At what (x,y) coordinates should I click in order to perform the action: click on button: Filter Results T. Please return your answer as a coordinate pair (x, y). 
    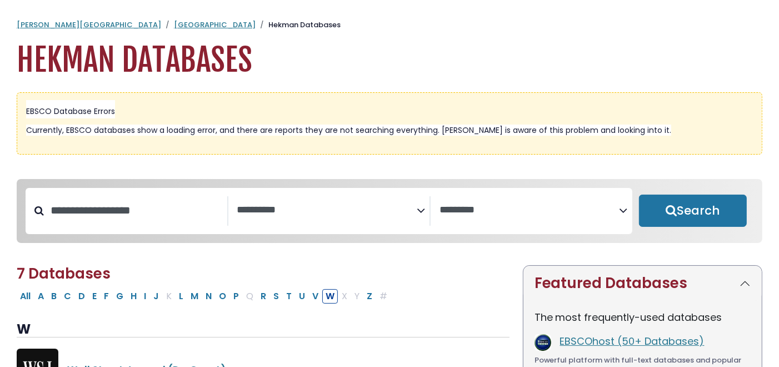
    Looking at the image, I should click on (289, 296).